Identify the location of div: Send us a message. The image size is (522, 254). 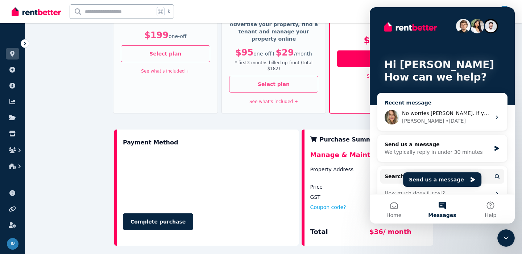
(68, 137).